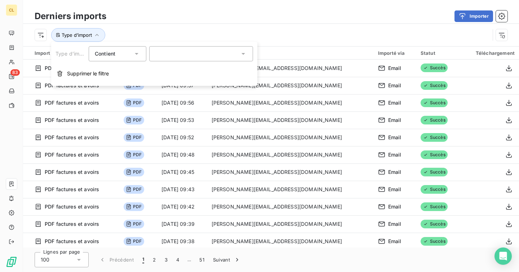  I want to click on button: 4, so click(178, 260).